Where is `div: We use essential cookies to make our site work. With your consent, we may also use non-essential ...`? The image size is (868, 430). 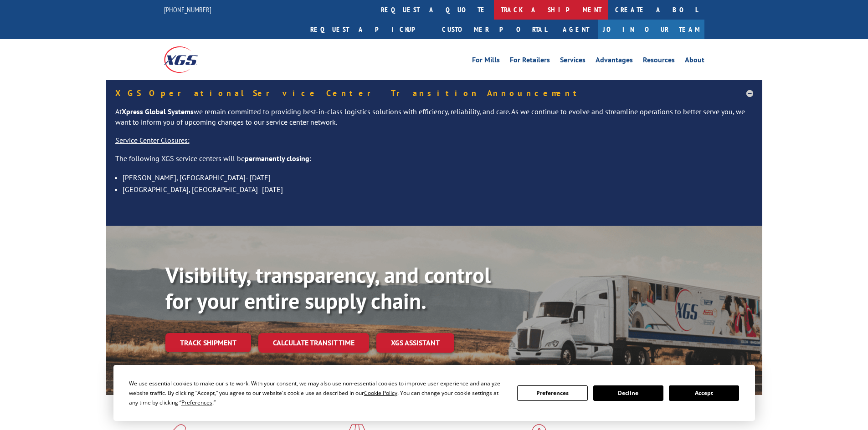
div: We use essential cookies to make our site work. With your consent, we may also use non-essential ... is located at coordinates (318, 393).